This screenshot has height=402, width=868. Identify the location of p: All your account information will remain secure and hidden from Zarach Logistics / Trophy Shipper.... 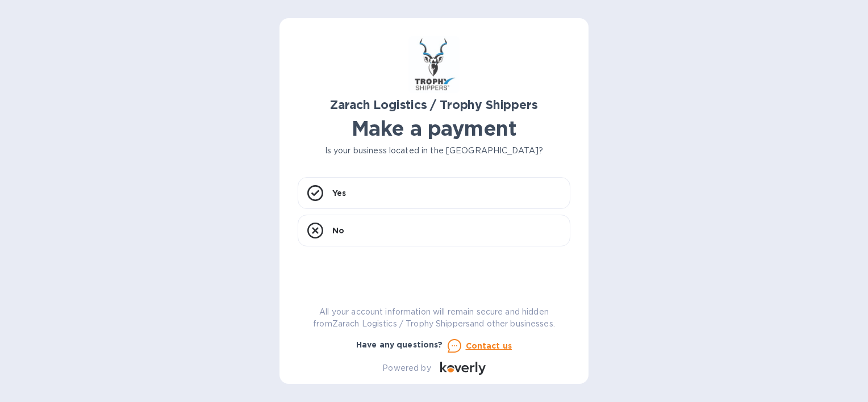
(434, 318).